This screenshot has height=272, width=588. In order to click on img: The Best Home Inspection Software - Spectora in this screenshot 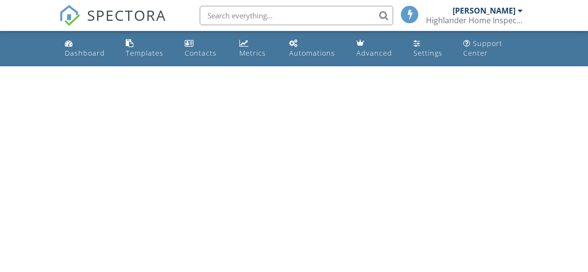, I will do `click(70, 15)`.